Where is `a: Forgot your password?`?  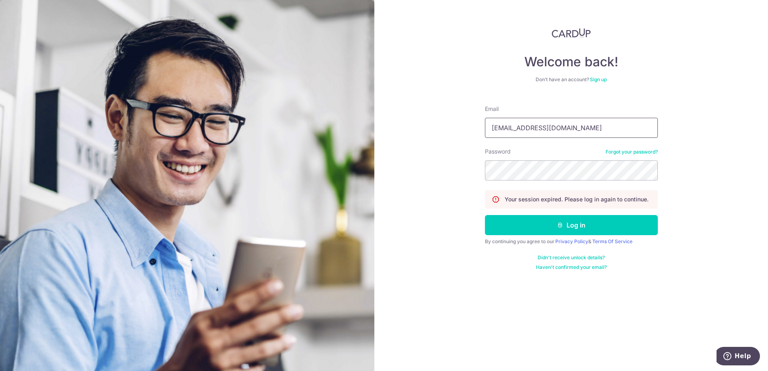 a: Forgot your password? is located at coordinates (632, 152).